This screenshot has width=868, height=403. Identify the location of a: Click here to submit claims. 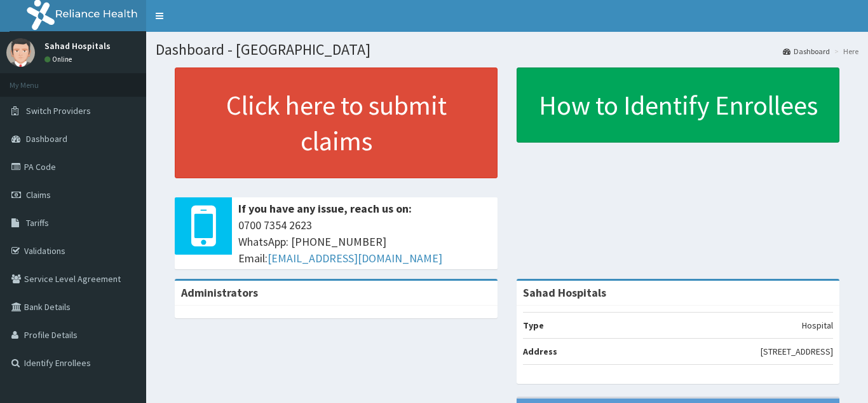
(336, 123).